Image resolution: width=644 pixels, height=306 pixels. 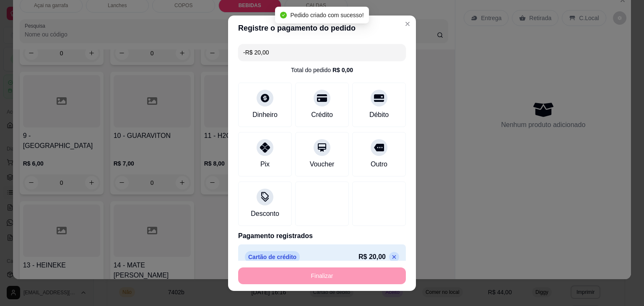 What do you see at coordinates (322, 236) in the screenshot?
I see `p: Pagamento registrados` at bounding box center [322, 236].